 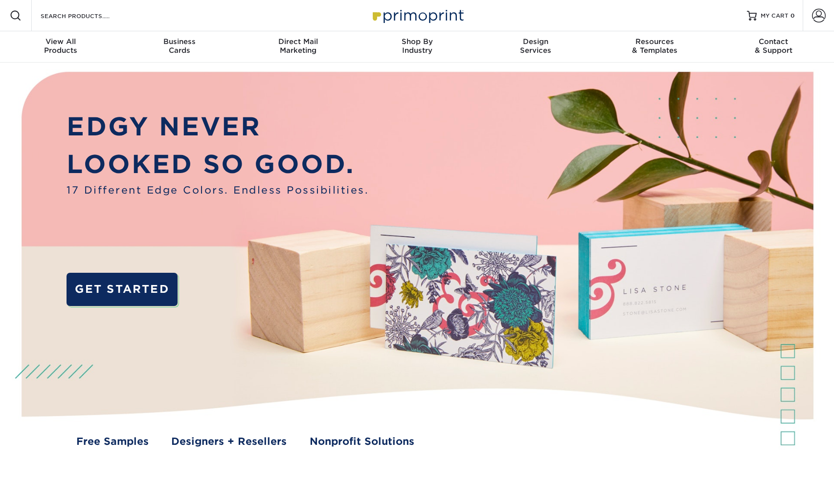 What do you see at coordinates (535, 47) in the screenshot?
I see `a: DesignServices` at bounding box center [535, 47].